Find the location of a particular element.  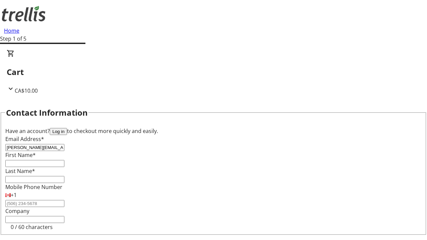

label: Last Name* is located at coordinates (20, 171).